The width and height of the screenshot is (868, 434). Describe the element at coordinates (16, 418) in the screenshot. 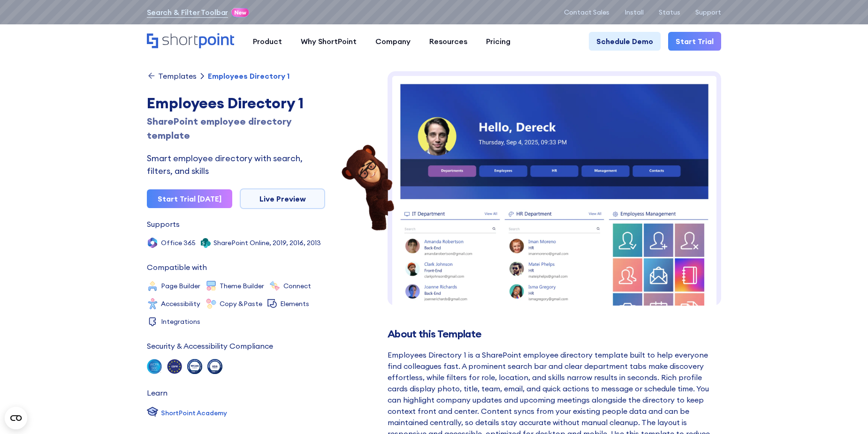

I see `button: Open CMP widget` at that location.